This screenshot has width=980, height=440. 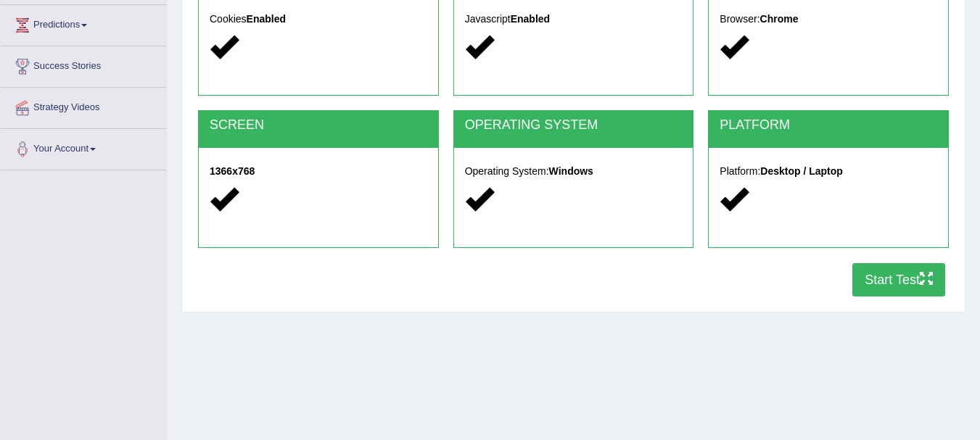 I want to click on a: Predictions, so click(x=84, y=23).